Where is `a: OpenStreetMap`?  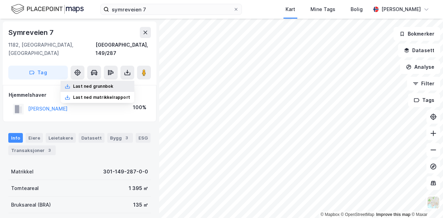 a: OpenStreetMap is located at coordinates (358, 215).